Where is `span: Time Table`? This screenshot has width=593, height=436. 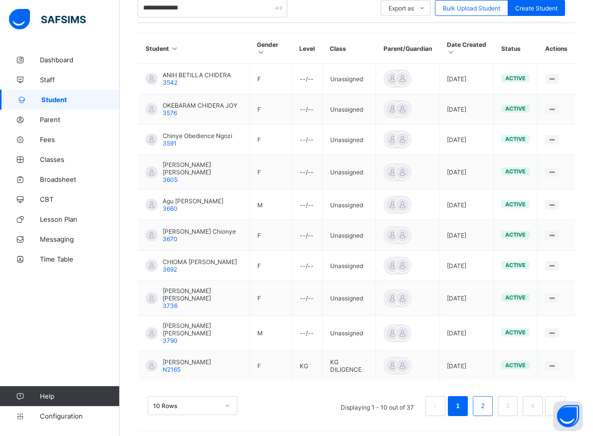 span: Time Table is located at coordinates (80, 259).